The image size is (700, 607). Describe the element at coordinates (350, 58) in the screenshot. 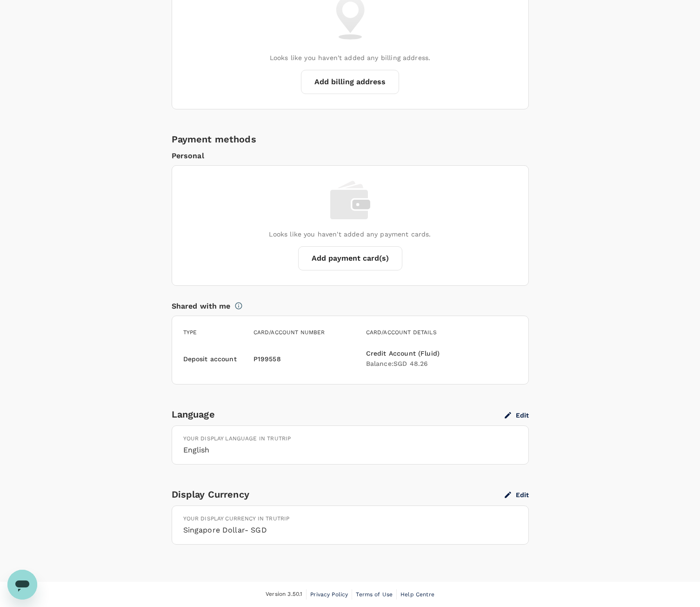

I see `p: Looks like you haven't added any billing address.` at that location.